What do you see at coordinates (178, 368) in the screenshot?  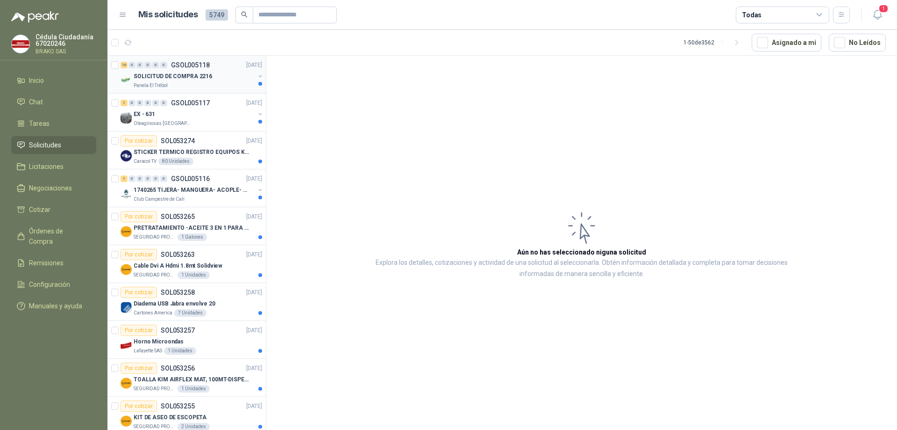 I see `p: SOL053256` at bounding box center [178, 368].